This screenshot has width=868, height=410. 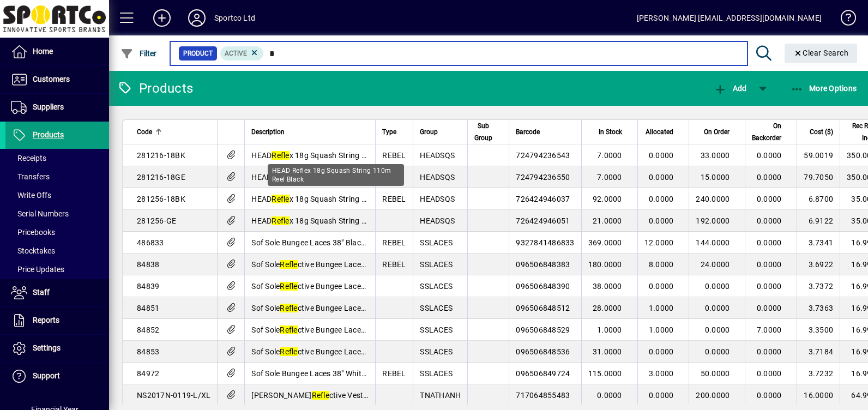 I want to click on div: Group, so click(x=440, y=132).